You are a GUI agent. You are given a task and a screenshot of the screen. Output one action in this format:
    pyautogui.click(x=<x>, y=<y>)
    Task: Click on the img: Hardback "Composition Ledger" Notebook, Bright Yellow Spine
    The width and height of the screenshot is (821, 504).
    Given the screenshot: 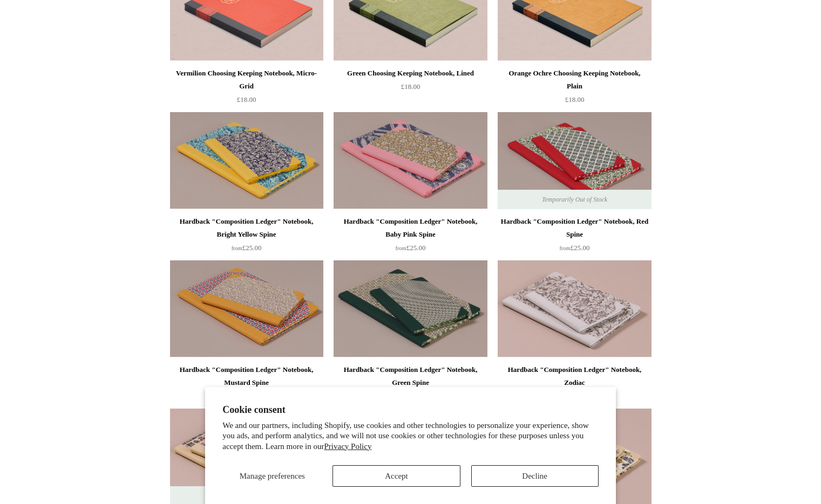 What is the action you would take?
    pyautogui.click(x=247, y=161)
    